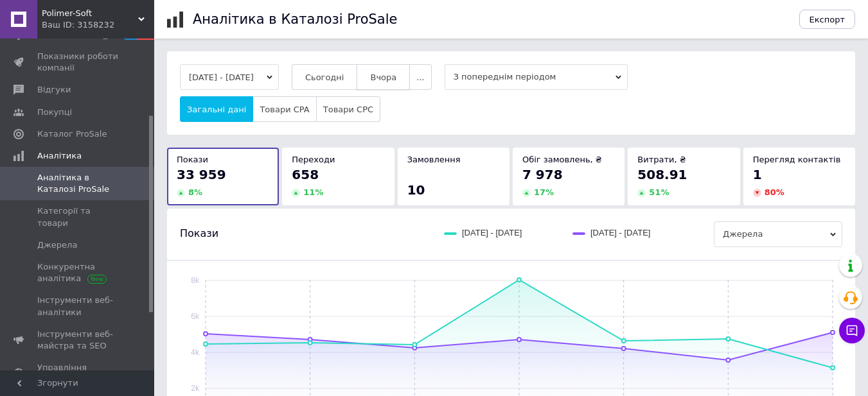 The width and height of the screenshot is (868, 396). Describe the element at coordinates (77, 272) in the screenshot. I see `span: Конкурентна аналітика` at that location.